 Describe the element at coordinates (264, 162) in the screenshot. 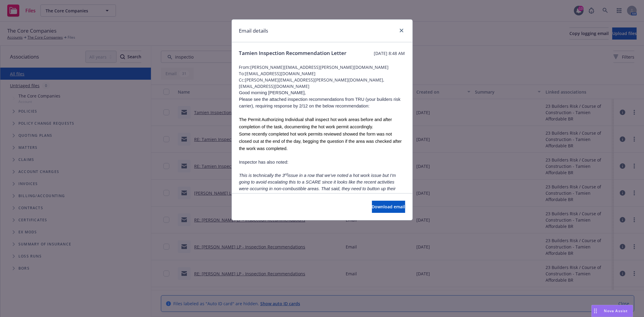

I see `span: Inspector has also noted:` at that location.